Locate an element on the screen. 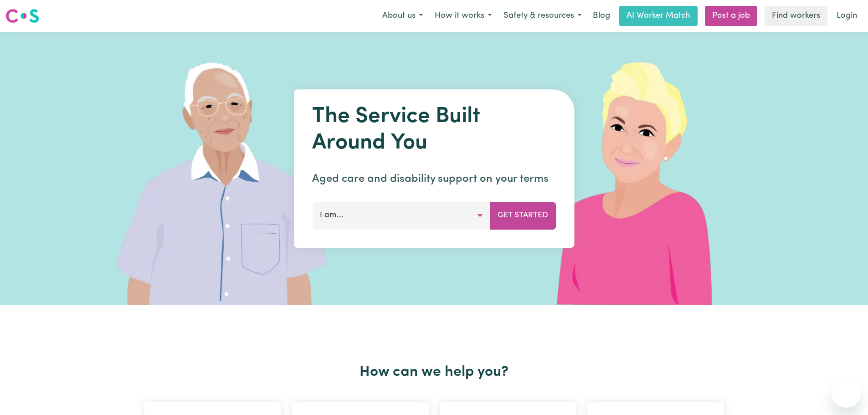  a: Blog is located at coordinates (602, 16).